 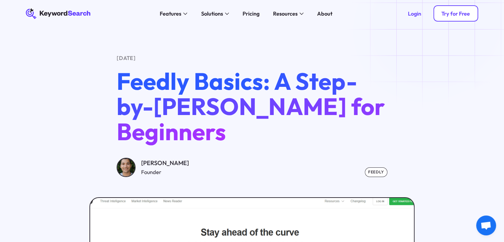 I want to click on a: Try for Free, so click(x=455, y=13).